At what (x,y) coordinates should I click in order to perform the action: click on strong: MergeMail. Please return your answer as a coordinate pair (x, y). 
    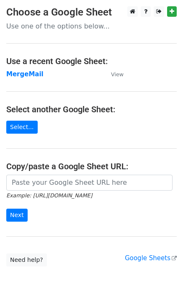
    Looking at the image, I should click on (25, 74).